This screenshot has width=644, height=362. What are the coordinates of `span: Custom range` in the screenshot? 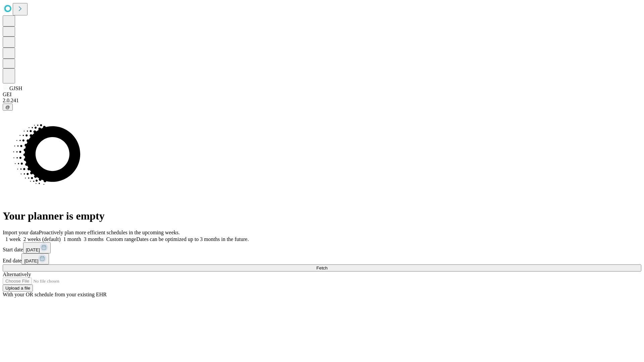 It's located at (121, 239).